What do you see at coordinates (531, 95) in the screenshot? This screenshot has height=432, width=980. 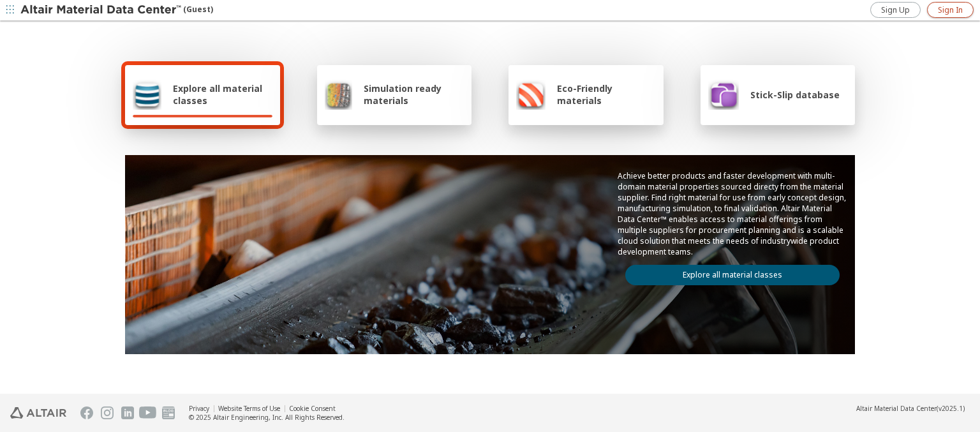 I see `img: Eco-Friendly materials` at bounding box center [531, 95].